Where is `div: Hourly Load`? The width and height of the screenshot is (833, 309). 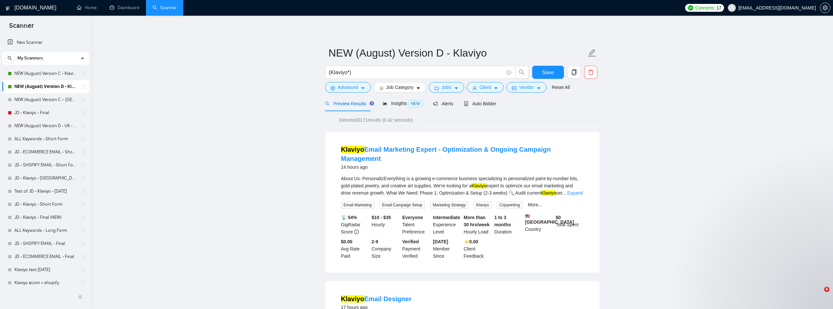
div: Hourly Load is located at coordinates (478, 225).